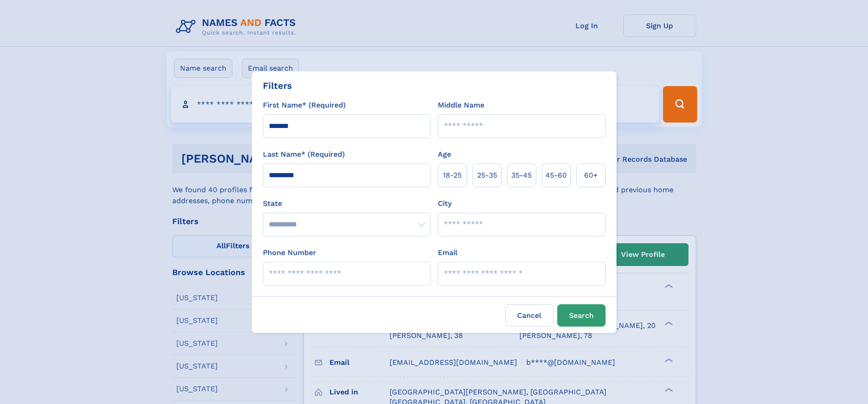 Image resolution: width=868 pixels, height=404 pixels. I want to click on button: Search, so click(582, 315).